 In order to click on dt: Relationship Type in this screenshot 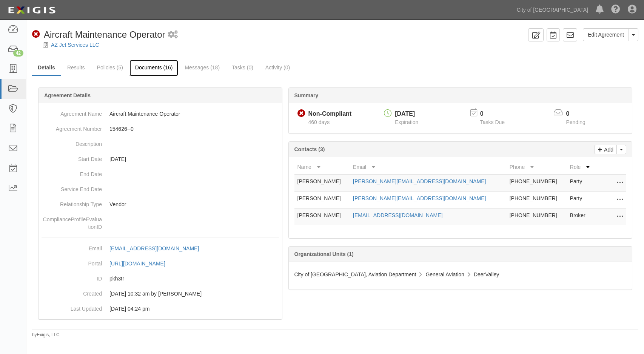, I will do `click(72, 202)`.